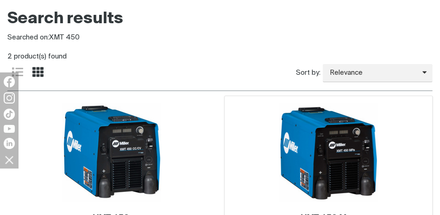 The width and height of the screenshot is (440, 215). Describe the element at coordinates (329, 152) in the screenshot. I see `img: XMT 450 Mpa` at that location.